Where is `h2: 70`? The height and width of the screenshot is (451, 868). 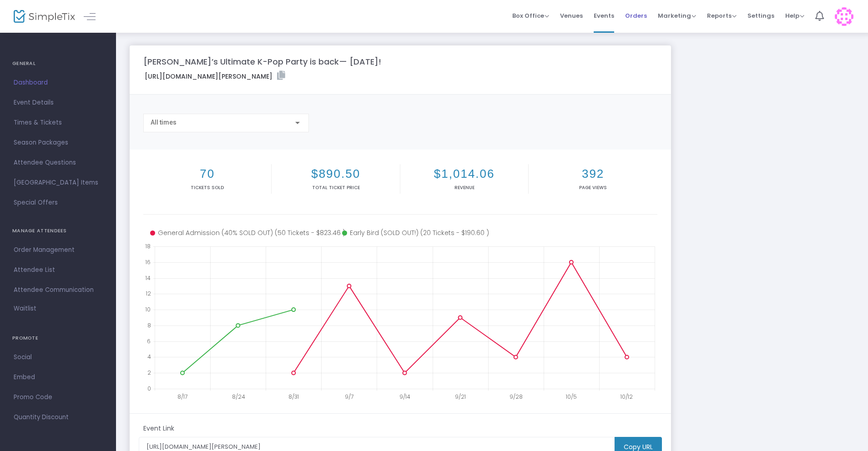
h2: 70 is located at coordinates (207, 174).